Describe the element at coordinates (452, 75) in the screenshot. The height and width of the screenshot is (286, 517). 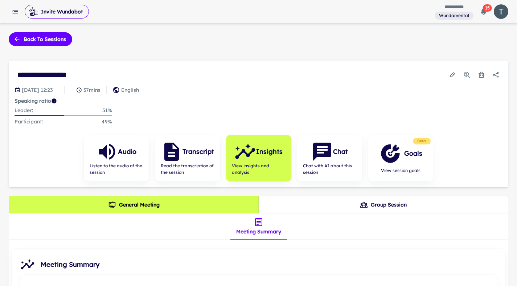
I see `button: Edit session` at that location.